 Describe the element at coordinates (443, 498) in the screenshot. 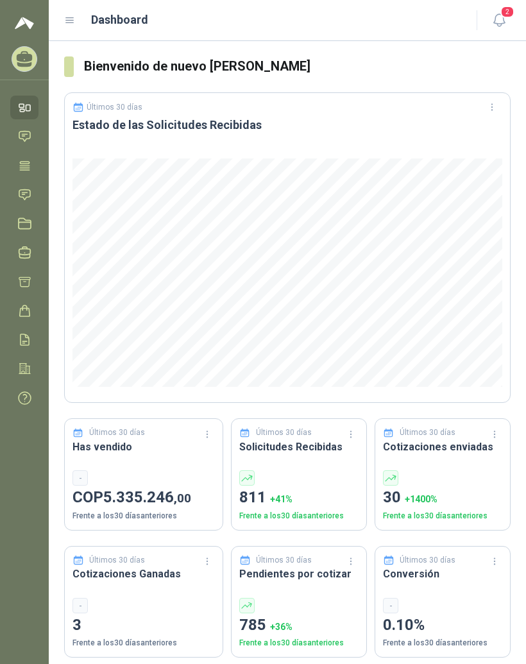

I see `p: 30` at that location.